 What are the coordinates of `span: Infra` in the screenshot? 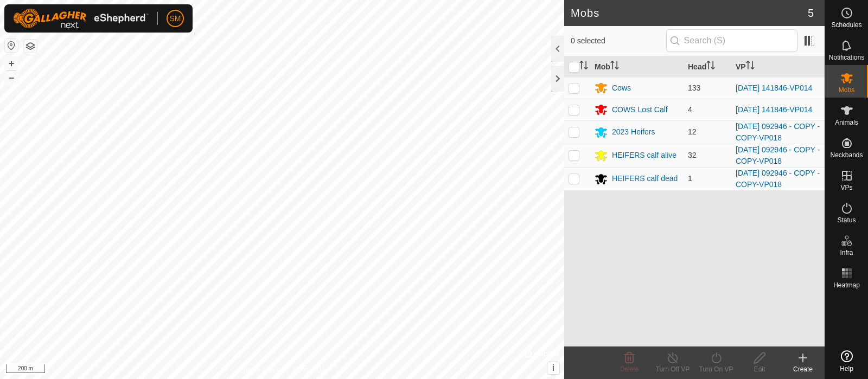 It's located at (846, 253).